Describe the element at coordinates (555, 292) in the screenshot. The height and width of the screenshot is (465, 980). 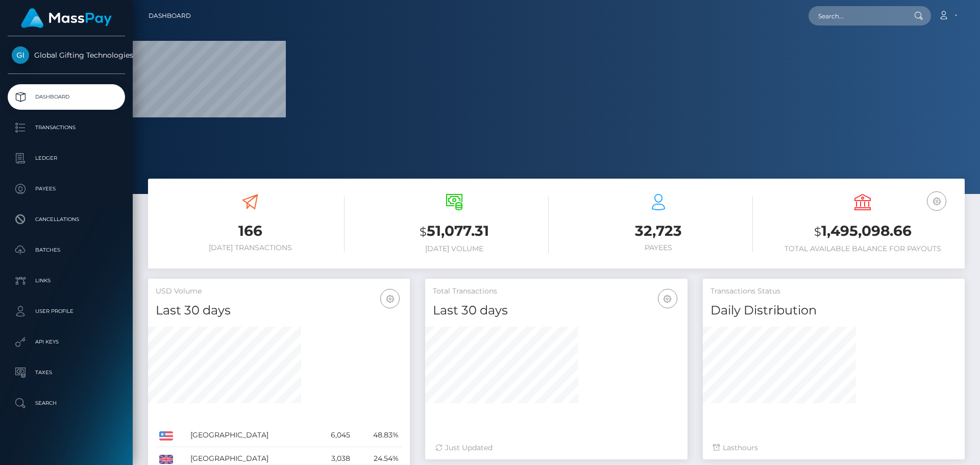
I see `h5: Total Transactions` at that location.